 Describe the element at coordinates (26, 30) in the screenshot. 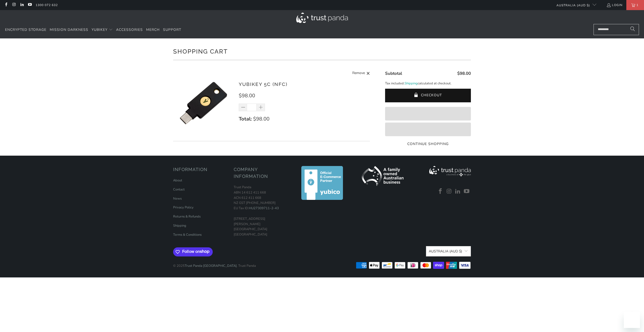

I see `a: Encrypted Storage` at that location.